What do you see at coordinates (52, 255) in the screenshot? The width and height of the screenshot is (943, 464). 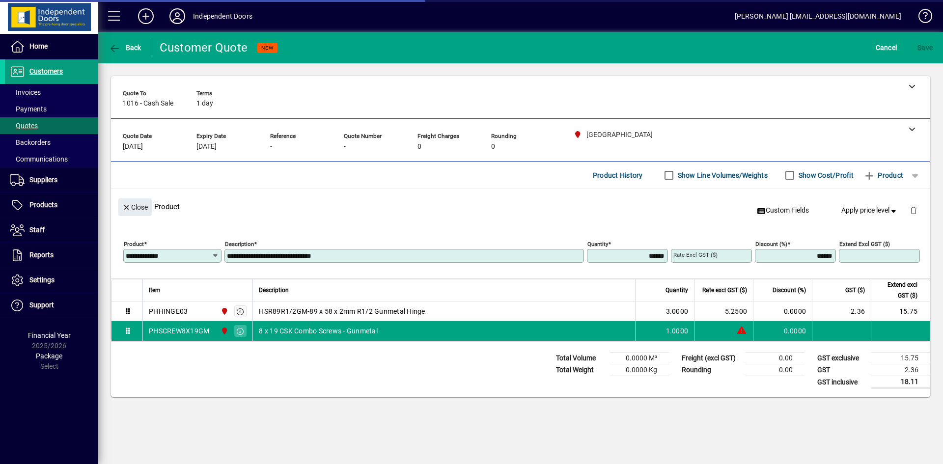 I see `a: Reports` at bounding box center [52, 255].